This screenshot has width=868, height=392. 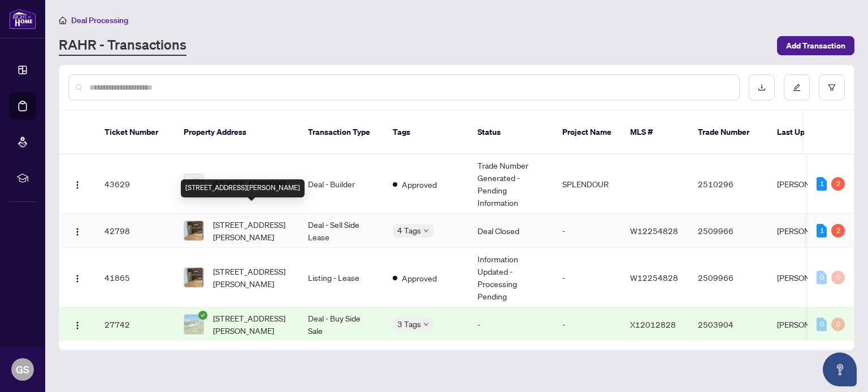 What do you see at coordinates (840, 370) in the screenshot?
I see `button: Open asap` at bounding box center [840, 370].